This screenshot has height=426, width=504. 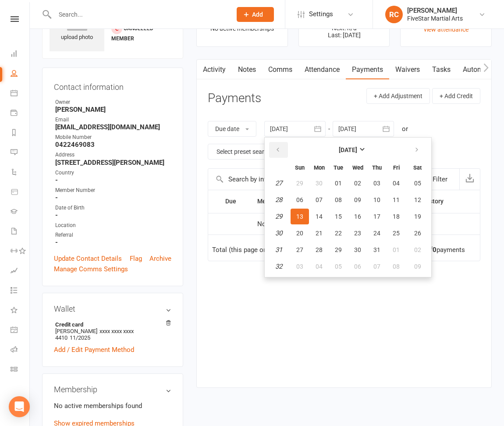 What do you see at coordinates (279, 183) in the screenshot?
I see `em: 27` at bounding box center [279, 183].